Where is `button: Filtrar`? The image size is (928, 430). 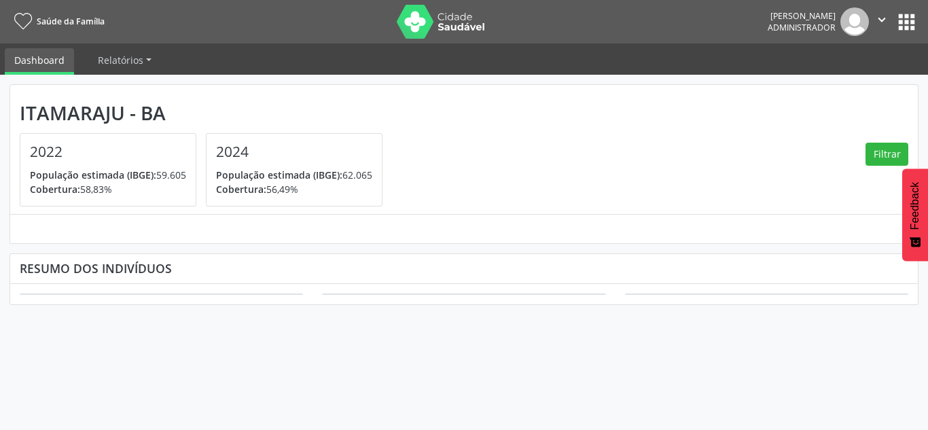
button: Filtrar is located at coordinates (886, 154).